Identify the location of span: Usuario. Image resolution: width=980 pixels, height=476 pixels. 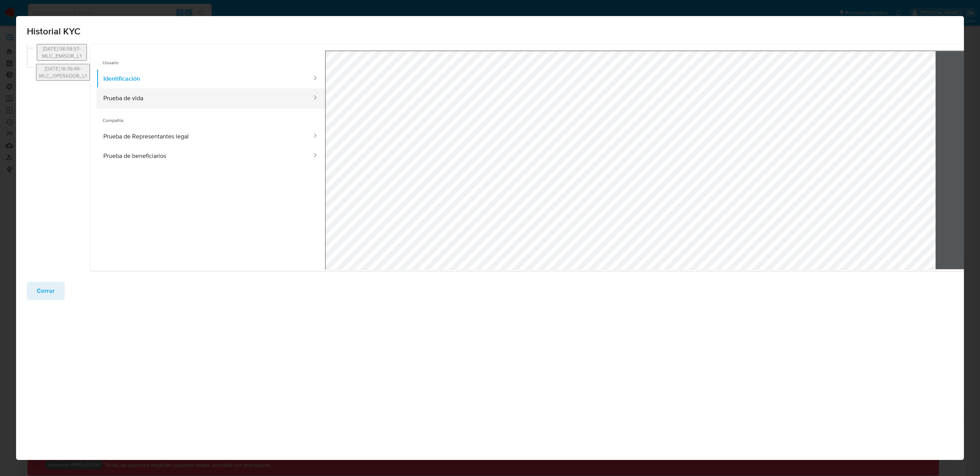
(211, 59).